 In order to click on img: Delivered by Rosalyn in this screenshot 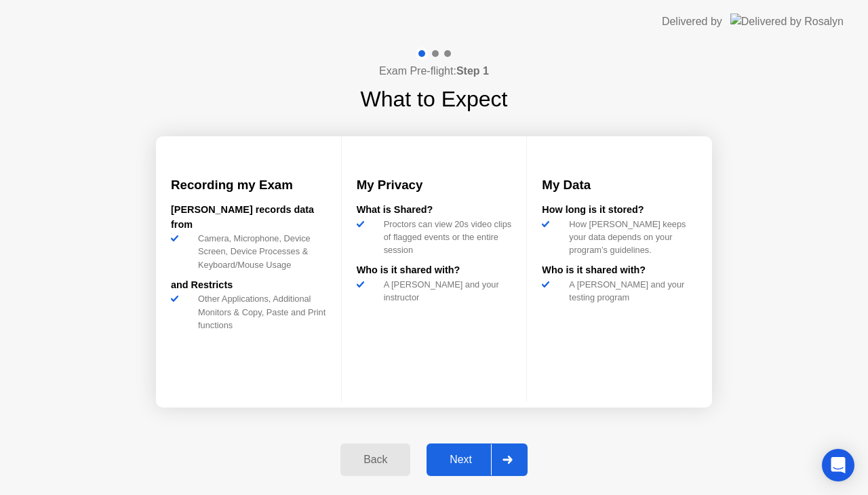, I will do `click(787, 21)`.